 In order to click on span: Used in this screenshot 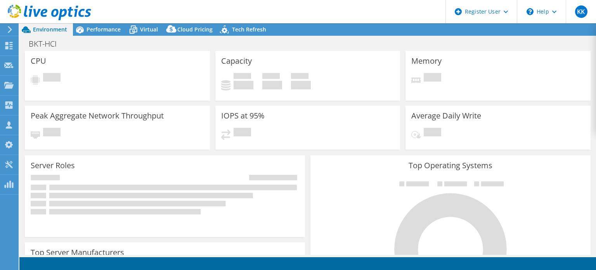, I will do `click(242, 77)`.